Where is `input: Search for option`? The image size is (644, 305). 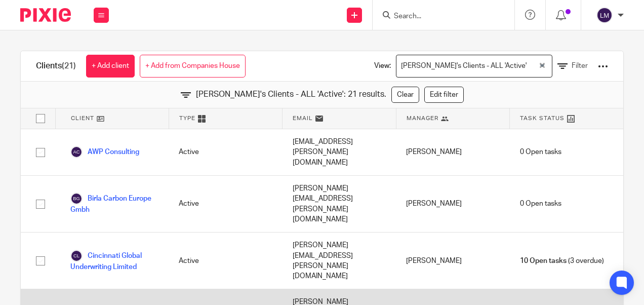
input: Search for option is located at coordinates (533, 66).